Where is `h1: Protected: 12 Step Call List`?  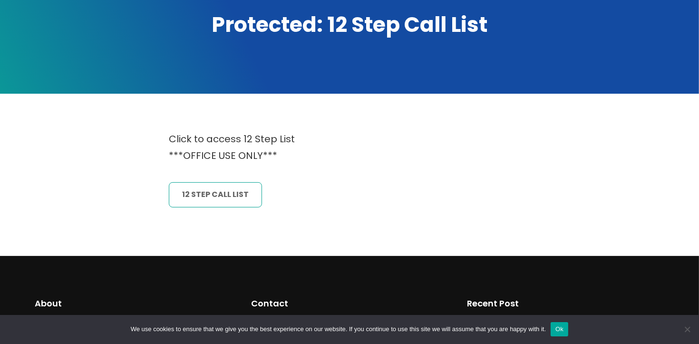 h1: Protected: 12 Step Call List is located at coordinates (349, 25).